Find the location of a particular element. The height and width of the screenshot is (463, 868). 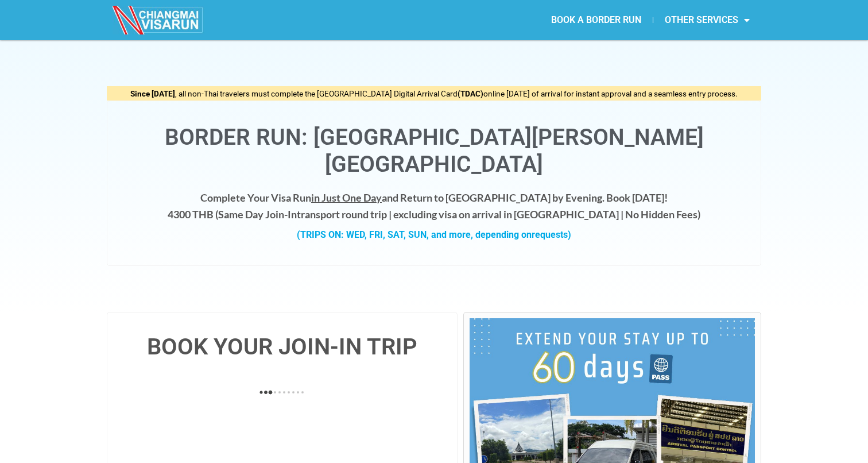

a: BOOK A BORDER RUN is located at coordinates (595, 20).